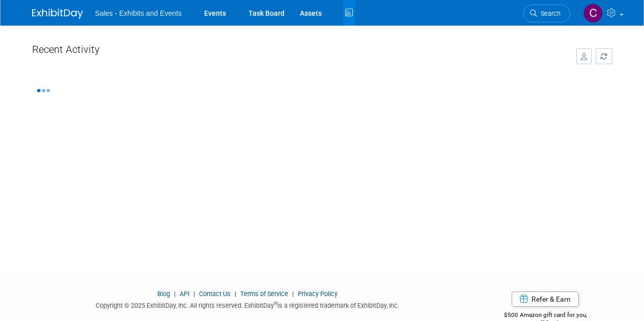  Describe the element at coordinates (138, 13) in the screenshot. I see `span: Sales - Exhibits and Events` at that location.